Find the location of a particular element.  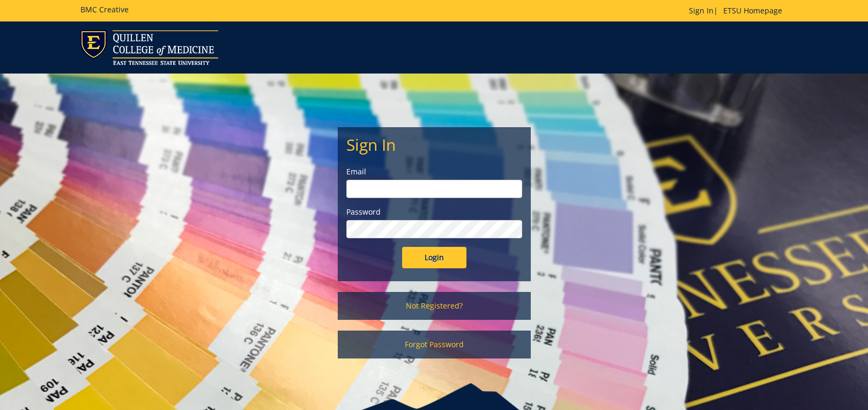

a: Sign In is located at coordinates (702, 10).